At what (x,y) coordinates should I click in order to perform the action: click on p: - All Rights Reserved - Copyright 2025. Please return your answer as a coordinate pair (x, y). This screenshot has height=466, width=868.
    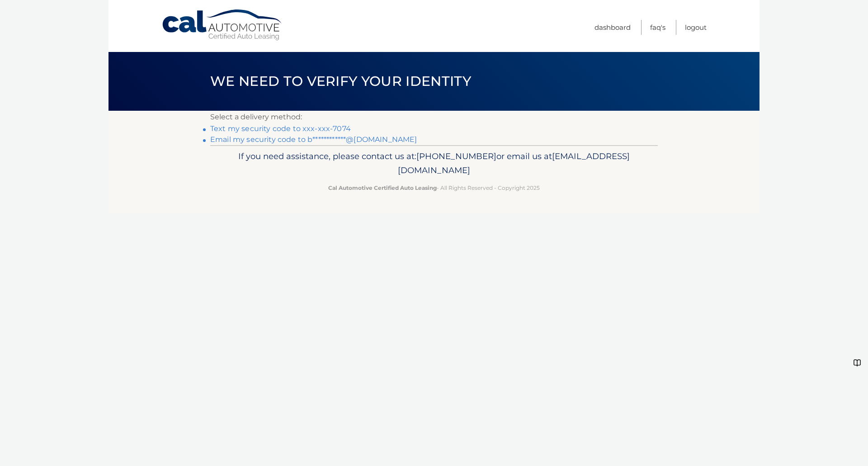
    Looking at the image, I should click on (434, 188).